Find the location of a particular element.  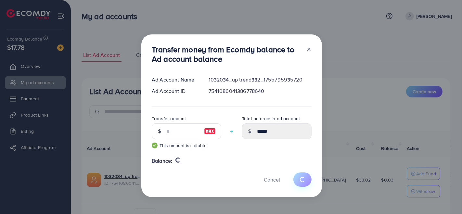

div: Ad Account ID is located at coordinates (175, 91).